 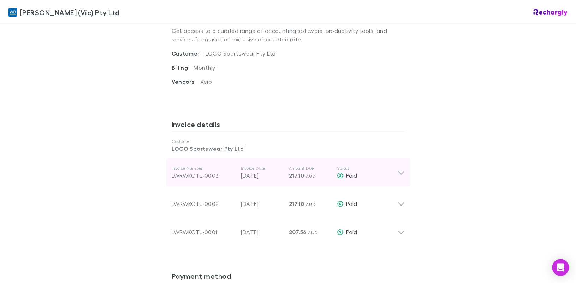 I want to click on span: Vendors, so click(x=186, y=82).